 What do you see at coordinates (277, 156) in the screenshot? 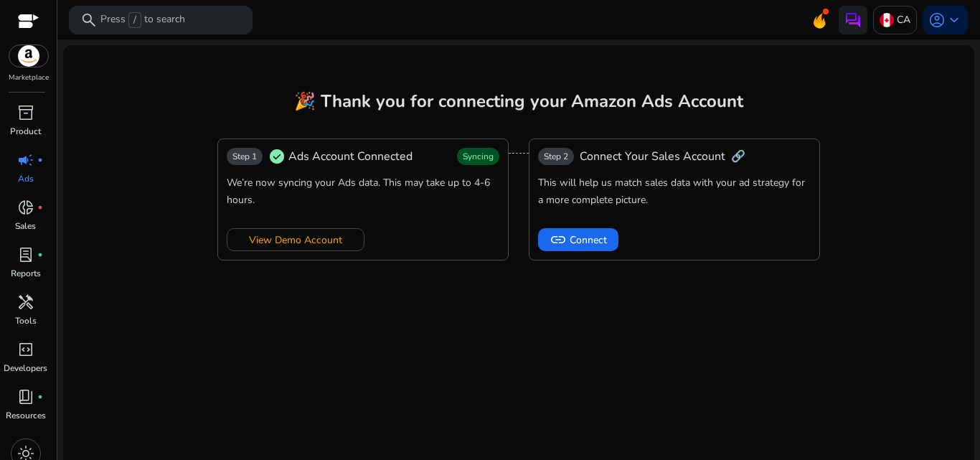
I see `span: check_circle` at bounding box center [277, 156].